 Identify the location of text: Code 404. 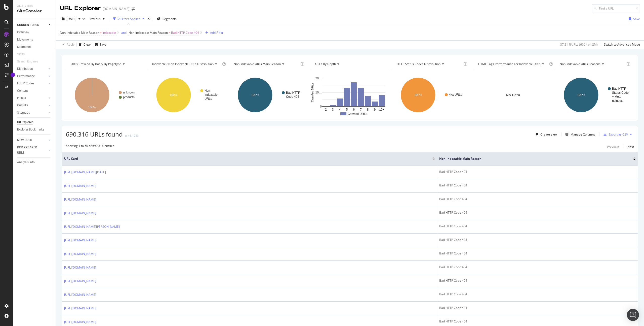
(293, 97).